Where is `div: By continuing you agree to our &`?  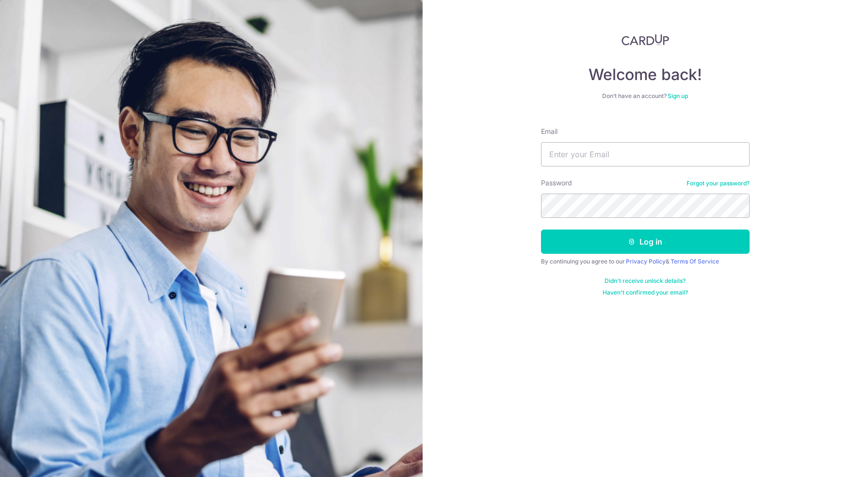
div: By continuing you agree to our & is located at coordinates (645, 262).